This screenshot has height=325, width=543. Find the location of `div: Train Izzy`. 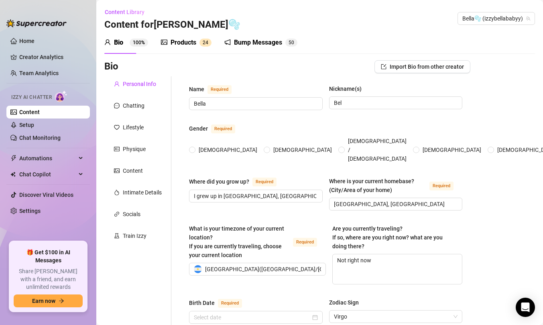

div: Train Izzy is located at coordinates (135, 236).